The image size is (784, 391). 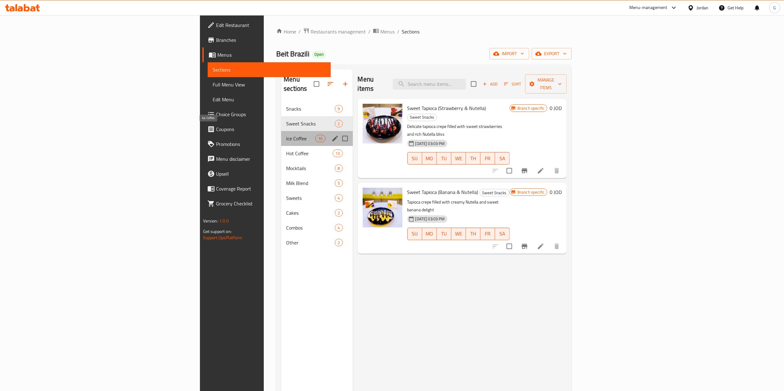 What do you see at coordinates (271, 189) in the screenshot?
I see `span: Coverage Report` at bounding box center [271, 189].